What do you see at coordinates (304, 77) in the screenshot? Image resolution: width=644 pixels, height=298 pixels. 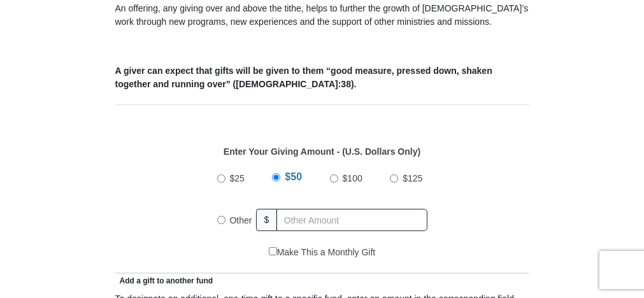 I see `b: A giver can expect that gifts will be given to them “good measure, pressed down, shaken together ...` at bounding box center [304, 77].